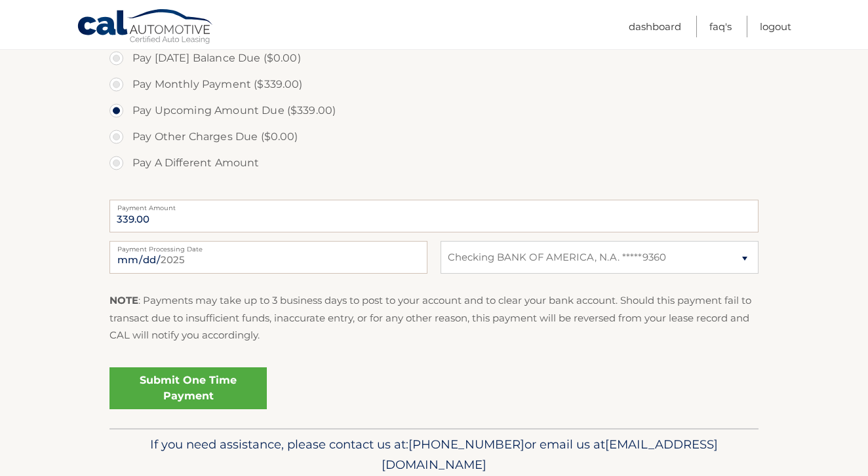 Image resolution: width=868 pixels, height=476 pixels. What do you see at coordinates (775, 26) in the screenshot?
I see `a: Logout` at bounding box center [775, 26].